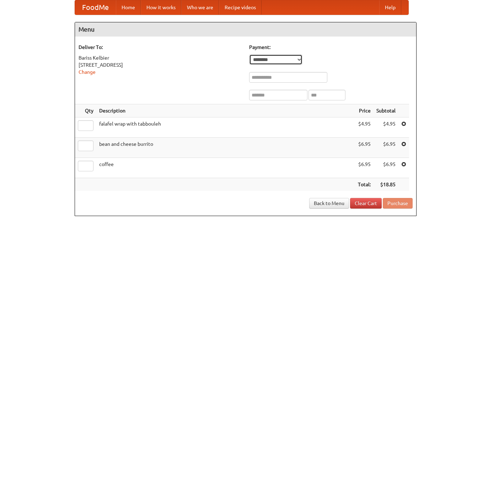 Image resolution: width=483 pixels, height=502 pixels. Describe the element at coordinates (161, 7) in the screenshot. I see `a: How it works` at that location.